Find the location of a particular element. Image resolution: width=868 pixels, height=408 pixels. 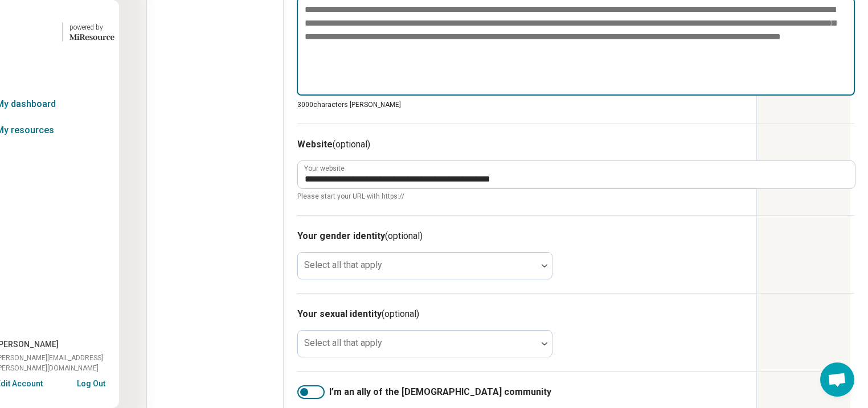

label: Your website is located at coordinates (324, 168).